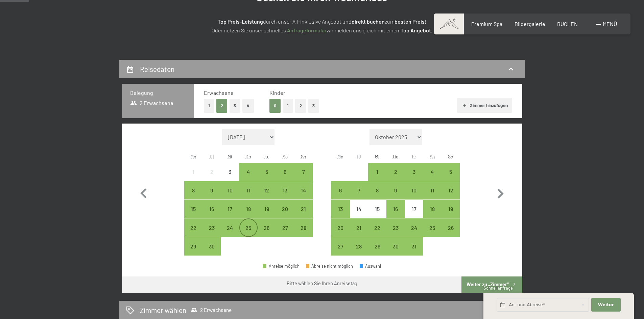  What do you see at coordinates (266, 156) in the screenshot?
I see `abbr: Freitag` at bounding box center [266, 156].